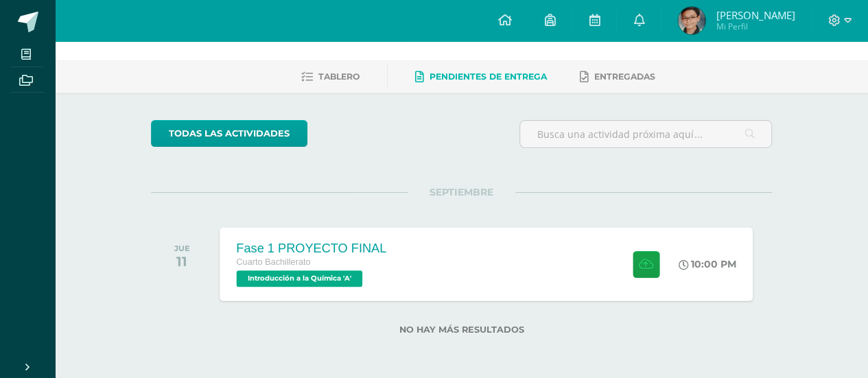 Image resolution: width=868 pixels, height=378 pixels. I want to click on a: Entregadas, so click(617, 77).